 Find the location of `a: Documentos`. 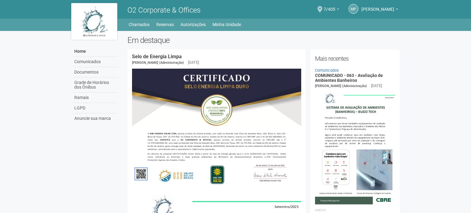

a: Documentos is located at coordinates (96, 72).